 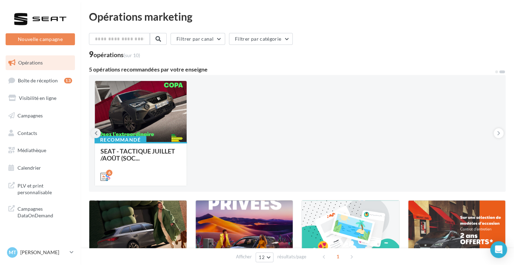 What do you see at coordinates (30, 62) in the screenshot?
I see `span: Opérations` at bounding box center [30, 62].